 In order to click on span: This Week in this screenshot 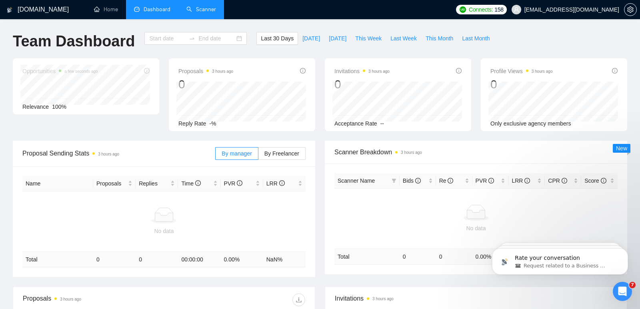, I will do `click(369, 38)`.